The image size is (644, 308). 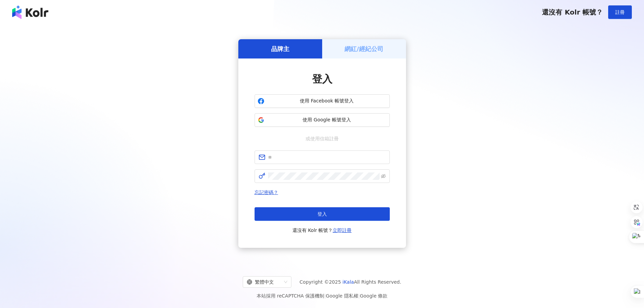 What do you see at coordinates (322, 101) in the screenshot?
I see `button: 使用 Facebook 帳號登入` at bounding box center [322, 101].